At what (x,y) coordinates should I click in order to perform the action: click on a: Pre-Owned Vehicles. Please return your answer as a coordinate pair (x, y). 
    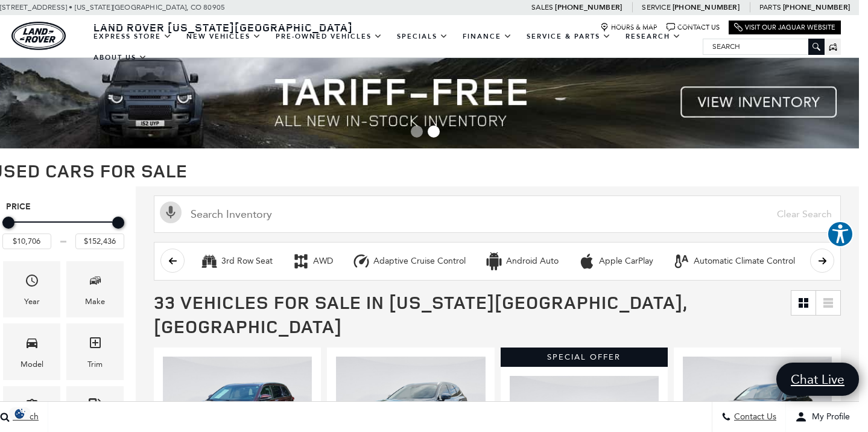
    Looking at the image, I should click on (329, 36).